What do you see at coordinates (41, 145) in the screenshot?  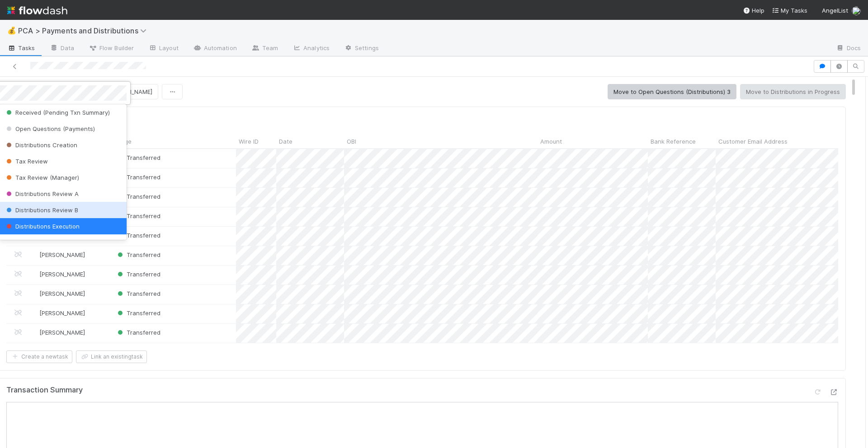 I see `span: Distributions Creation` at bounding box center [41, 145].